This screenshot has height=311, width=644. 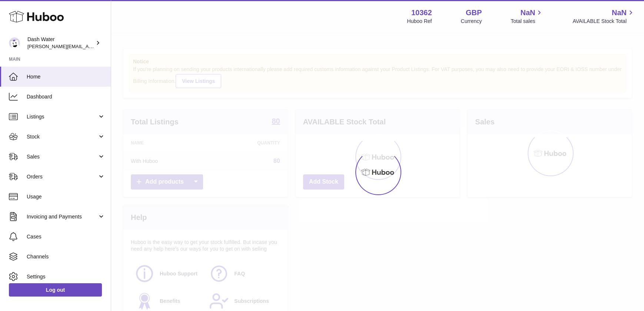 What do you see at coordinates (66, 196) in the screenshot?
I see `span: Usage` at bounding box center [66, 196].